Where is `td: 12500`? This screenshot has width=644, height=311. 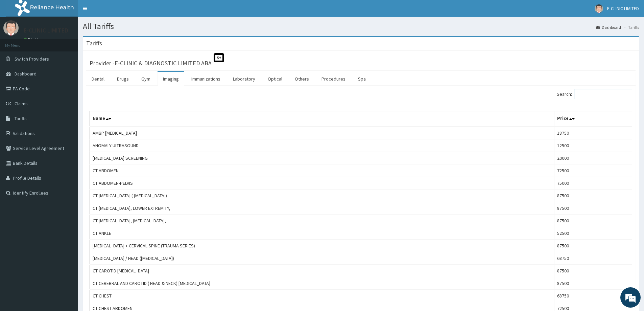 td: 12500 is located at coordinates (593, 146).